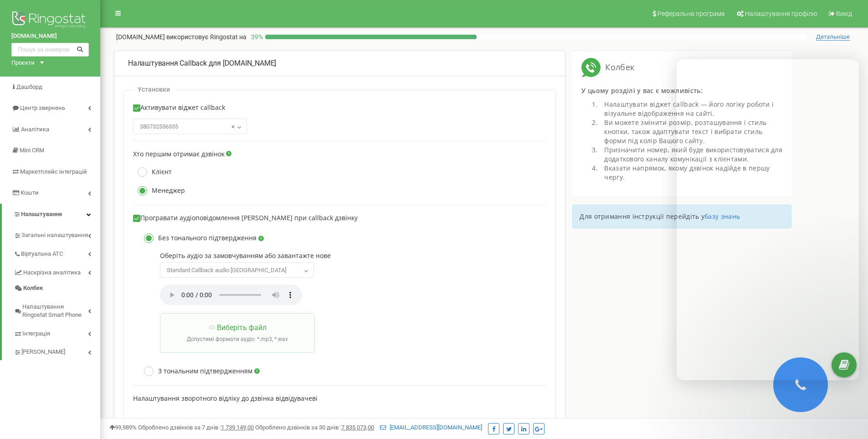 The width and height of the screenshot is (868, 439). Describe the element at coordinates (225, 398) in the screenshot. I see `label: Налаштування зворотного відліку до дзвінка відвідувачеві` at that location.